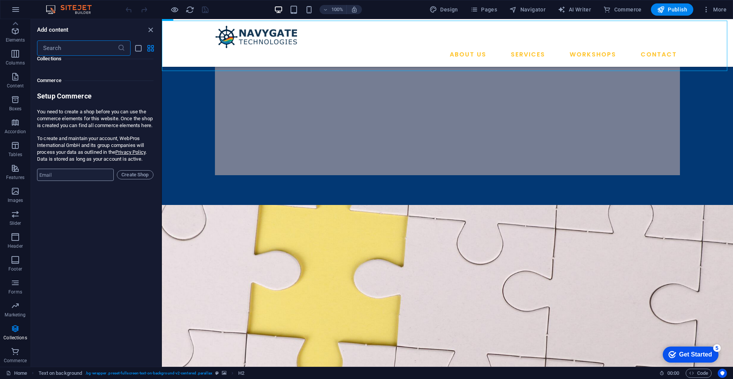  Describe the element at coordinates (527, 10) in the screenshot. I see `span: Navigator` at that location.